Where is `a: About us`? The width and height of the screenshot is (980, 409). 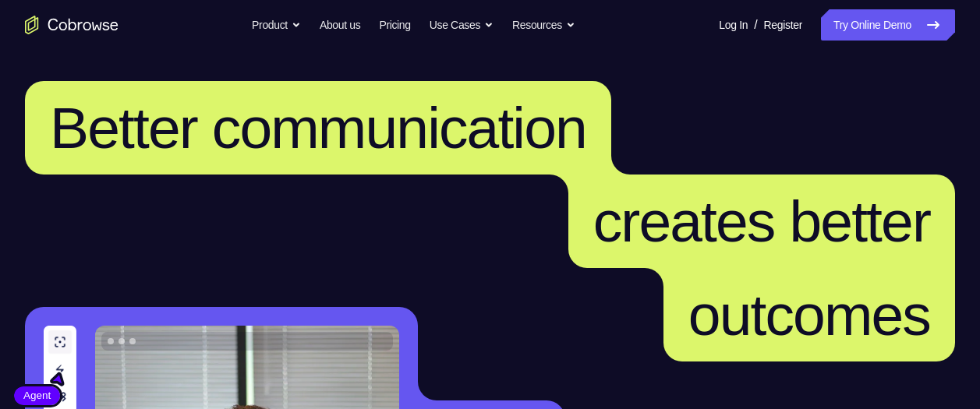
a: About us is located at coordinates (340, 25).